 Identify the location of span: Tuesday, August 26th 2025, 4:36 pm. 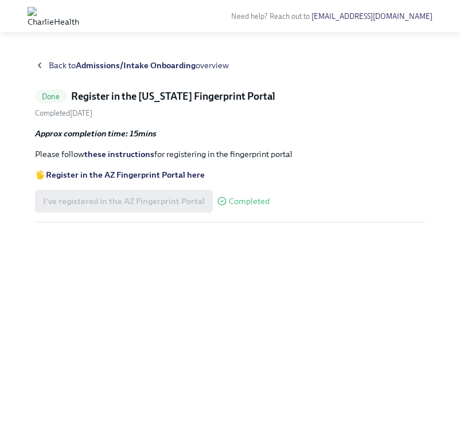
(64, 113).